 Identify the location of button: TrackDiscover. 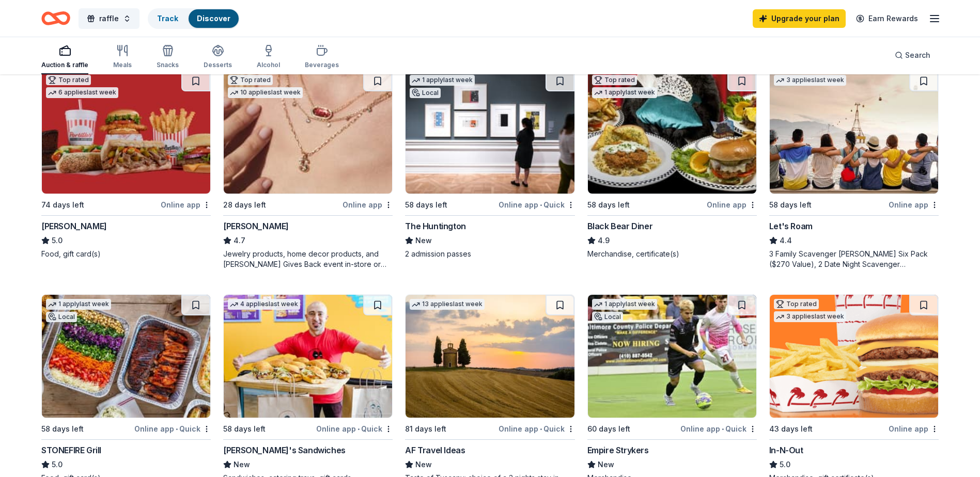
(194, 19).